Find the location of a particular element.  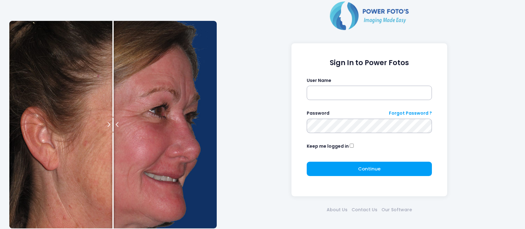

button: Continue is located at coordinates (369, 169).